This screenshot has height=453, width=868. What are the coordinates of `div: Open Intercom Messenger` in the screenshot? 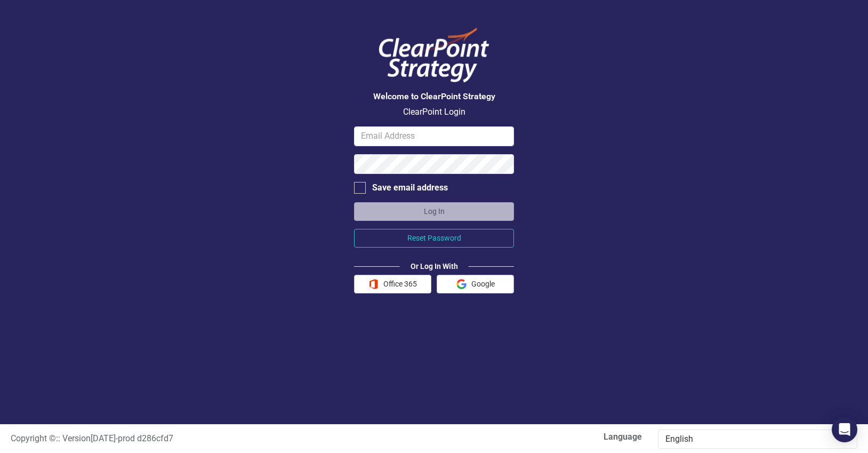 It's located at (845, 429).